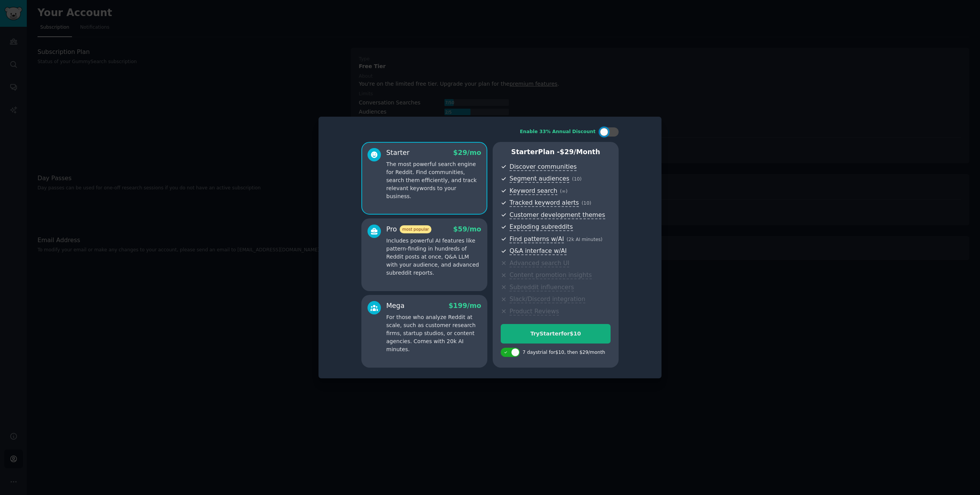 This screenshot has width=980, height=495. What do you see at coordinates (434, 180) in the screenshot?
I see `p: The most powerful search engine for Reddit. Find communities, search them efficiently, and track ...` at bounding box center [434, 180].